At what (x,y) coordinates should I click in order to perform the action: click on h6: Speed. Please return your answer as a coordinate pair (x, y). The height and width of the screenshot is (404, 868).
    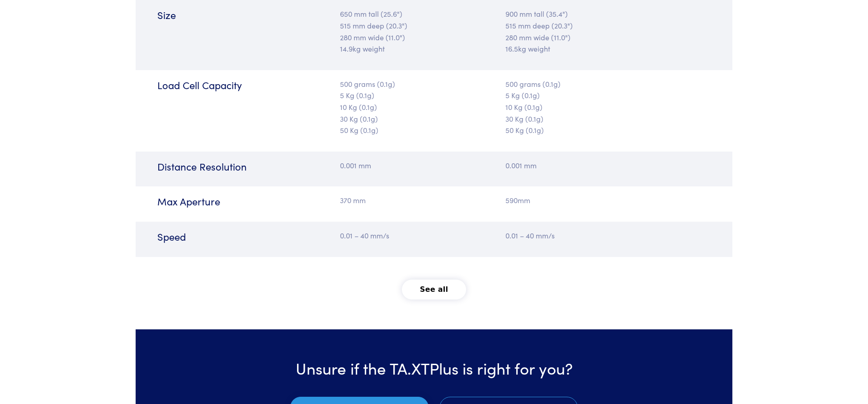
    Looking at the image, I should click on (243, 236).